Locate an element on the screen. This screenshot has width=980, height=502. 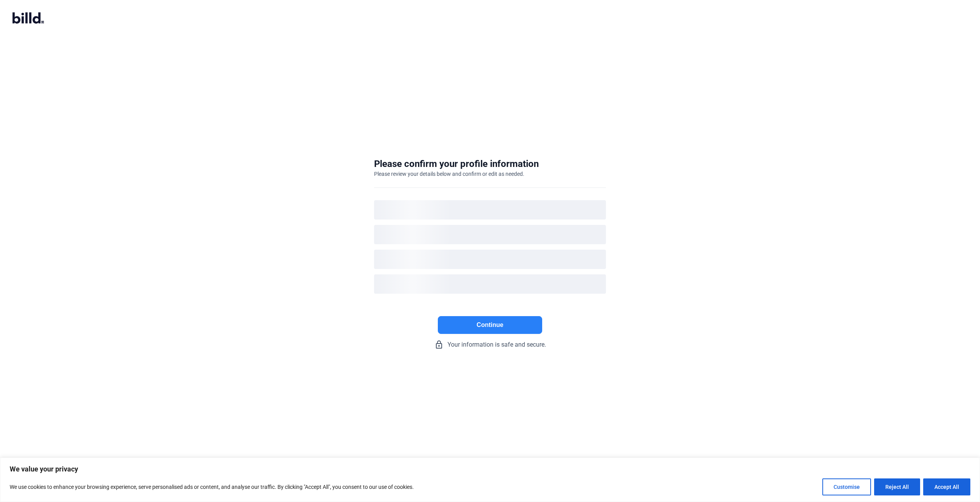
p: We value your privacy is located at coordinates (490, 470).